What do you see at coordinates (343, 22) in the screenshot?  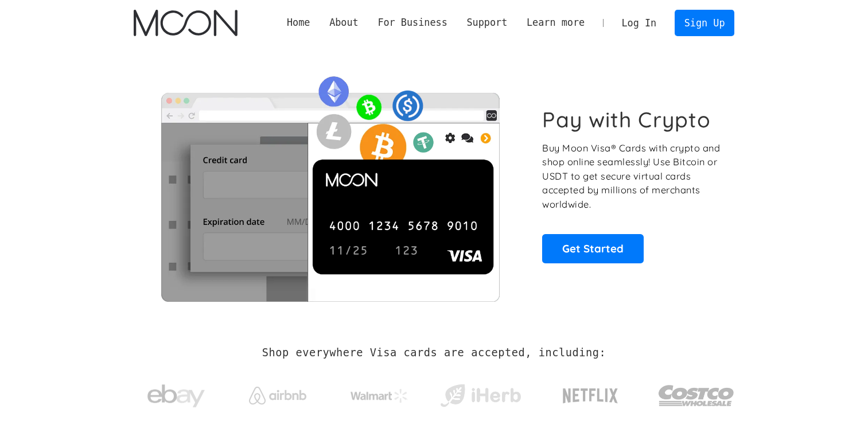 I see `div: About` at bounding box center [343, 22].